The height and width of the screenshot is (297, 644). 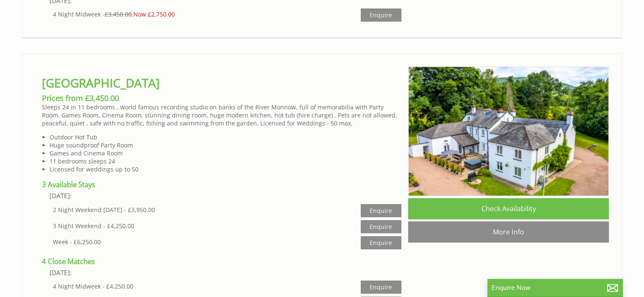 What do you see at coordinates (225, 146) in the screenshot?
I see `li: Huge soundproof Party Room` at bounding box center [225, 146].